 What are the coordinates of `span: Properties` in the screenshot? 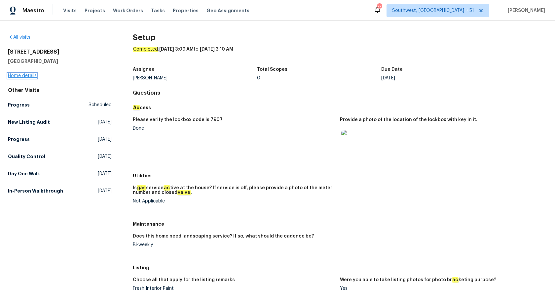 It's located at (186, 11).